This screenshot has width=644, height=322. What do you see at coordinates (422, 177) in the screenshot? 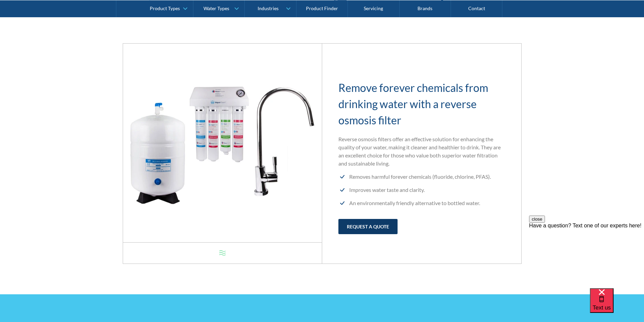
I see `li: Removes harmful forever chemicals (fluoride, chlorine, PFAS).` at bounding box center [422, 177].